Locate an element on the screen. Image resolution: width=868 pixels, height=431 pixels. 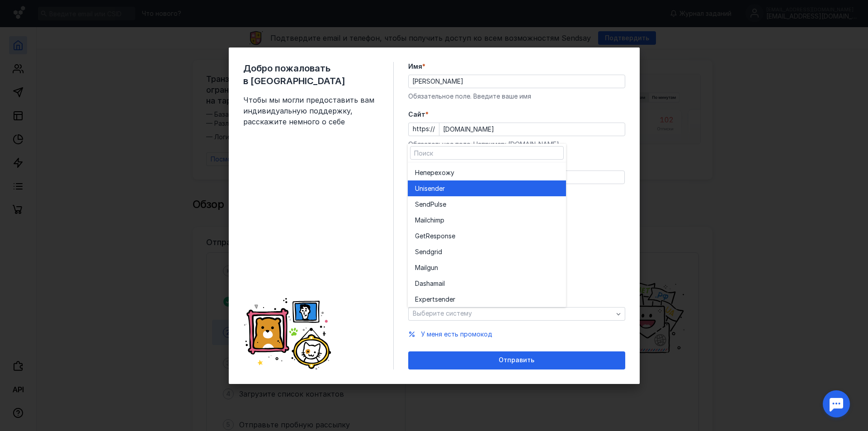
button: Mailchimp is located at coordinates (487, 220).